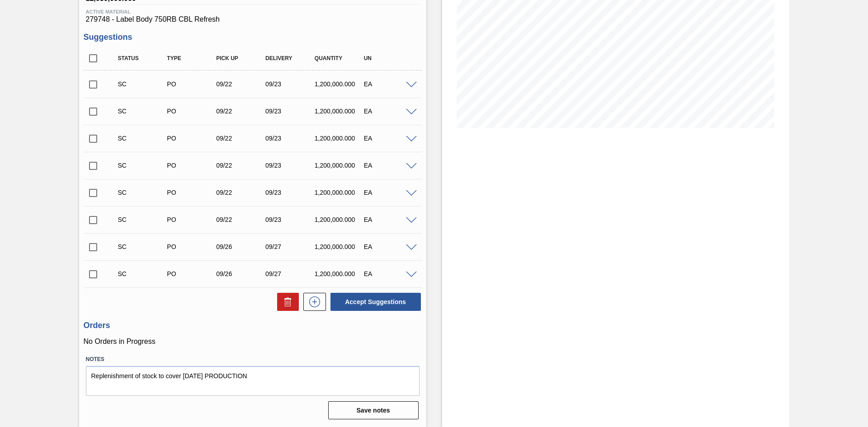 The image size is (868, 427). What do you see at coordinates (340, 59) in the screenshot?
I see `div: Quantity` at bounding box center [340, 59].